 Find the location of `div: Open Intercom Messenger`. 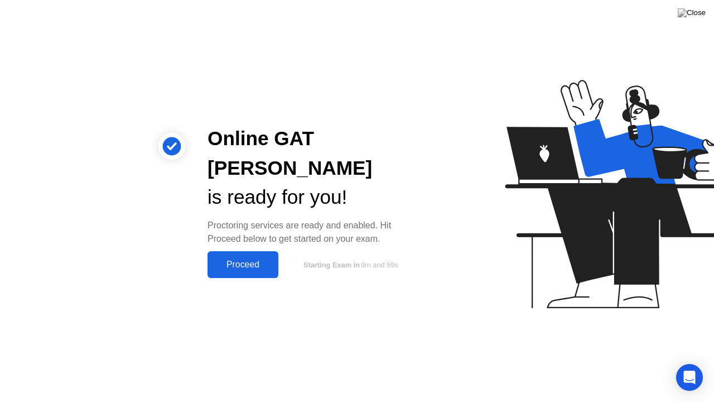

div: Open Intercom Messenger is located at coordinates (690, 377).